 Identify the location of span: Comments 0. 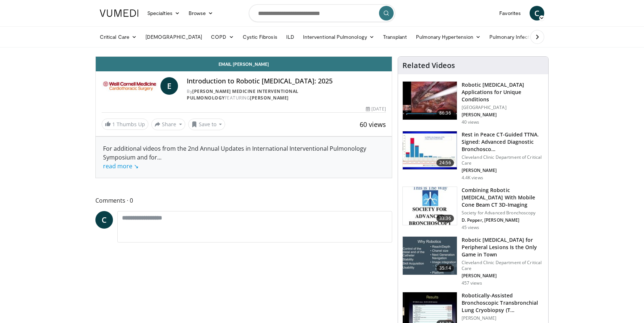
(244, 200).